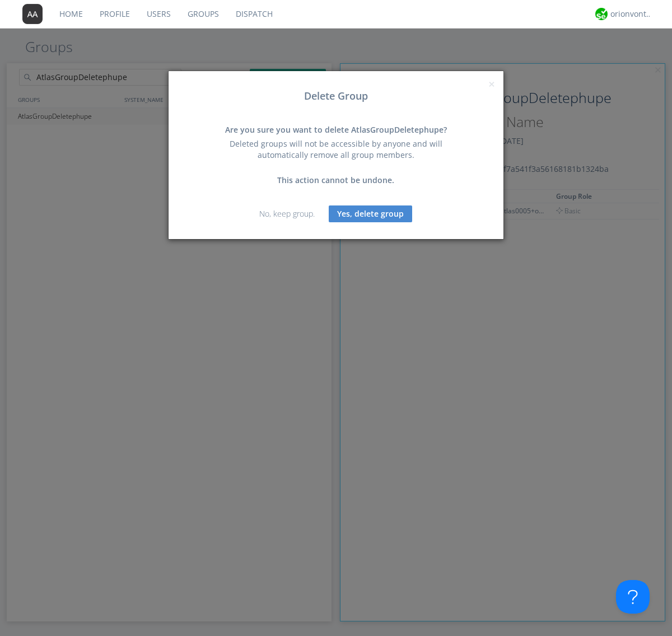 This screenshot has height=636, width=672. I want to click on div: This action cannot be undone., so click(336, 181).